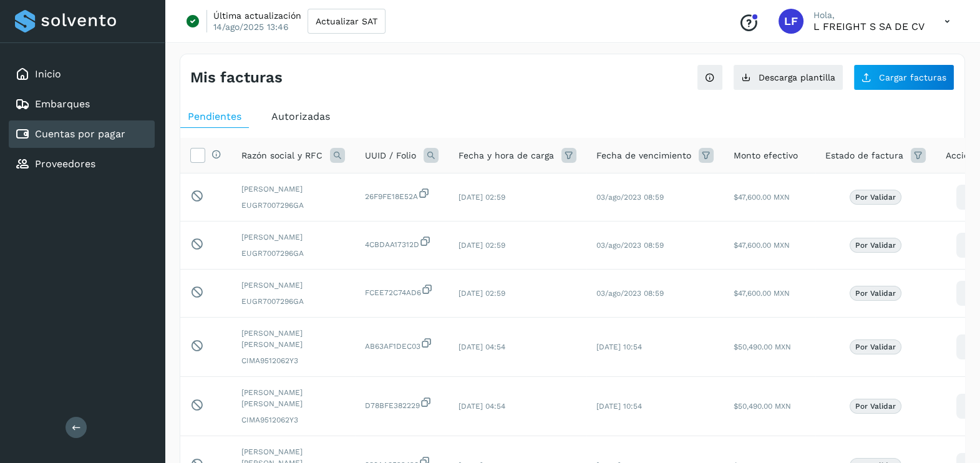 The height and width of the screenshot is (463, 980). Describe the element at coordinates (402, 345) in the screenshot. I see `span: AB63AF1DEC03` at that location.